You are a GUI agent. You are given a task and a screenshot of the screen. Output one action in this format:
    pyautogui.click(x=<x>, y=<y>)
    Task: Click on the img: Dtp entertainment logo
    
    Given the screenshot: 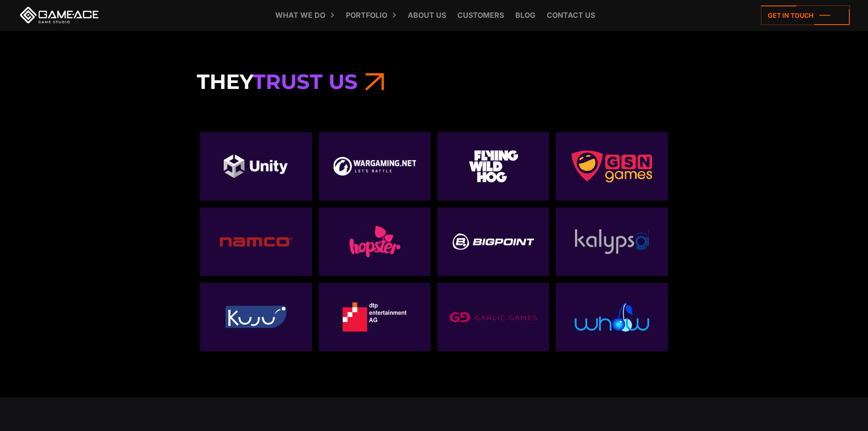 What is the action you would take?
    pyautogui.click(x=374, y=317)
    